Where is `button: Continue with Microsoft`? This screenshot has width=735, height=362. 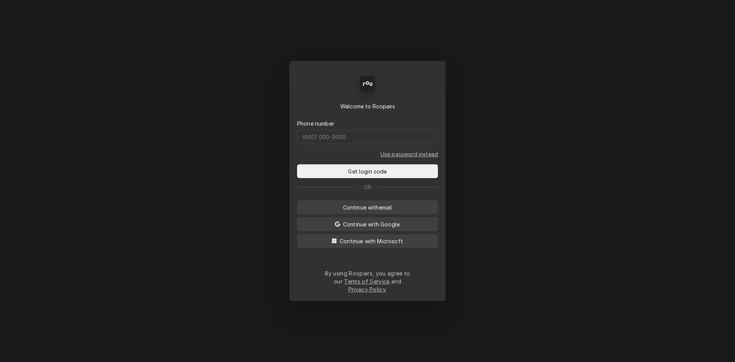
button: Continue with Microsoft is located at coordinates (368, 241).